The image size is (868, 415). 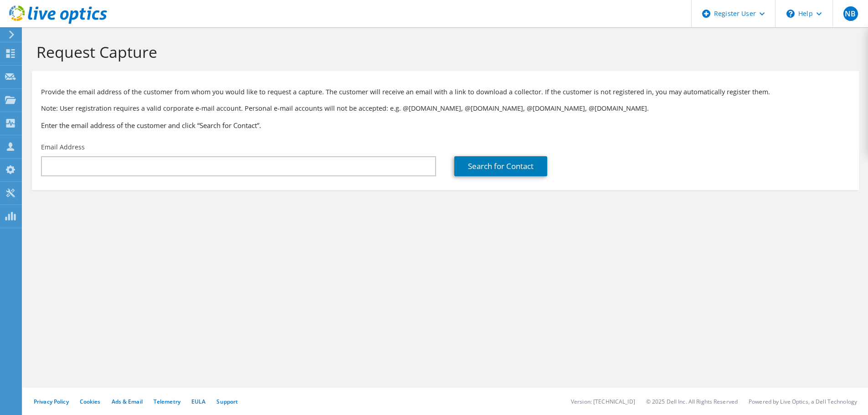 What do you see at coordinates (445, 126) in the screenshot?
I see `h3: Enter the email address of the customer and click “Search for Contact”.` at bounding box center [445, 126].